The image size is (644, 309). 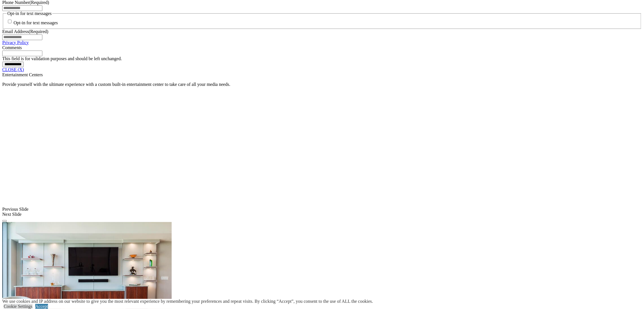 I want to click on span: Entertainment Centers, so click(x=22, y=75).